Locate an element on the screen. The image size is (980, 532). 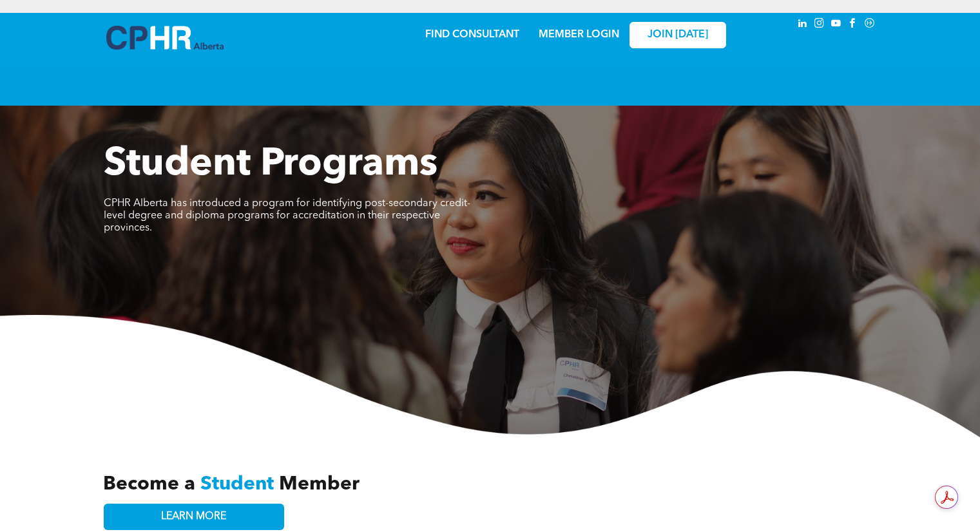
a: linkedin is located at coordinates (802, 25).